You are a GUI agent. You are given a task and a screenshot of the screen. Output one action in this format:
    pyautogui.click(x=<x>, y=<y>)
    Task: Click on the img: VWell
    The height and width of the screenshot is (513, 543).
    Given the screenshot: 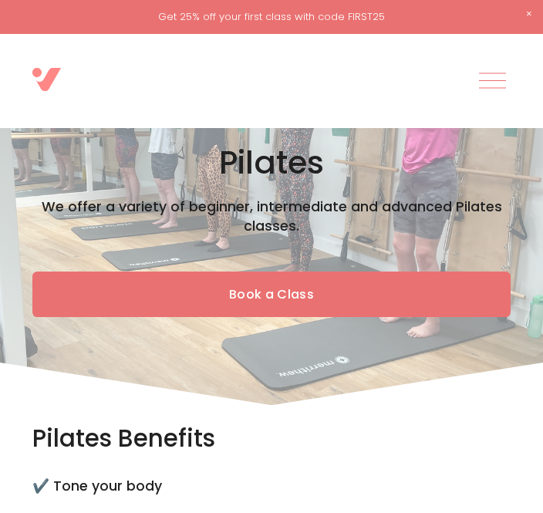 What is the action you would take?
    pyautogui.click(x=46, y=79)
    